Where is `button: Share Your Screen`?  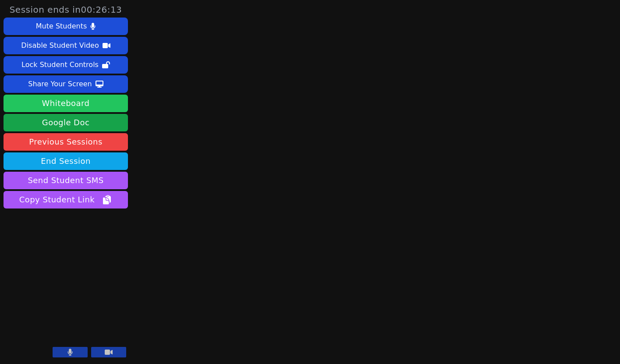
button: Share Your Screen is located at coordinates (66, 84).